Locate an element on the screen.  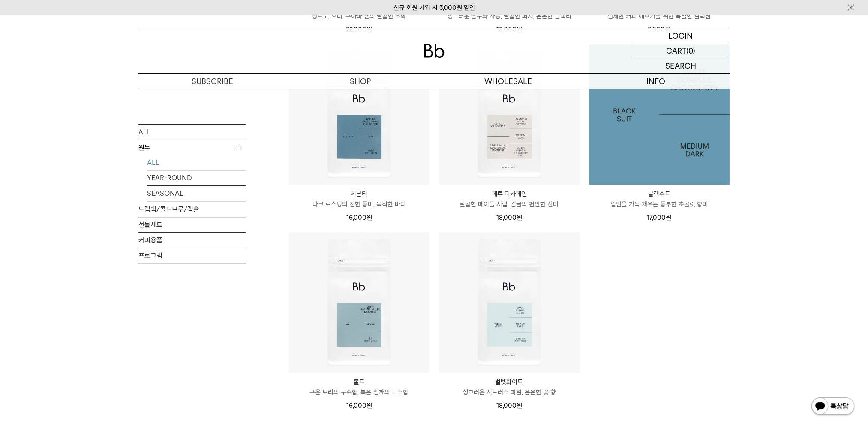
a: 세븐티 다크 로스팅의 진한 풍미, 묵직한 바디 is located at coordinates (359, 199).